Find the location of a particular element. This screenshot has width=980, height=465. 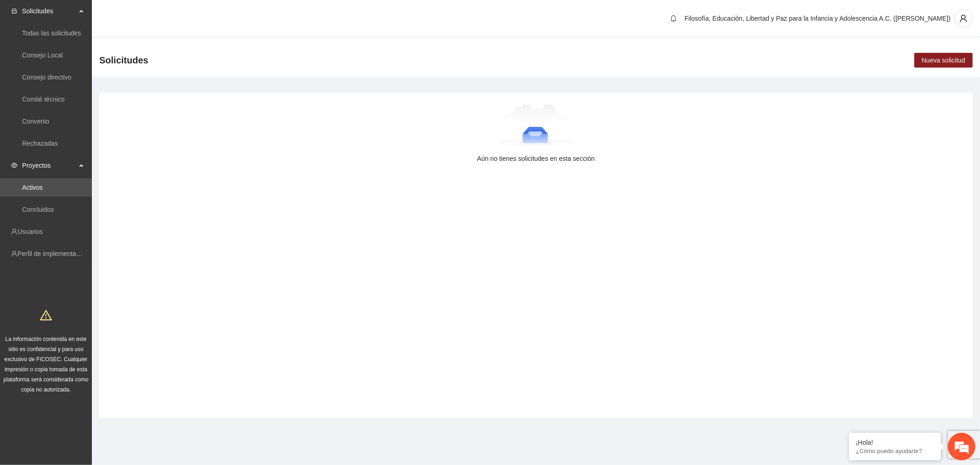

div: ¡Hola! is located at coordinates (895, 443).